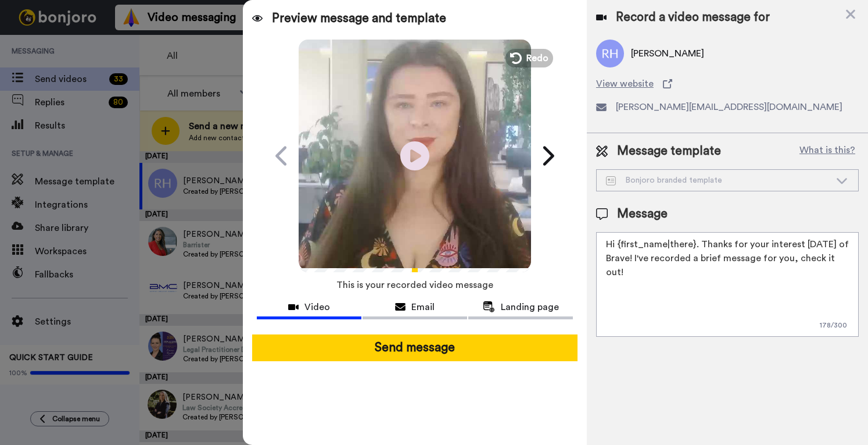 The width and height of the screenshot is (868, 445). What do you see at coordinates (415, 285) in the screenshot?
I see `span: This is your recorded video message` at bounding box center [415, 285].